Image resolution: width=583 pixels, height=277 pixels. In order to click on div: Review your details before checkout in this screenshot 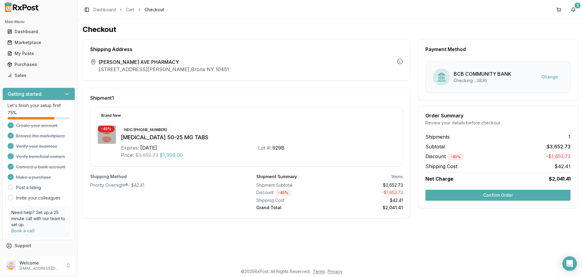, I will do `click(498, 123)`.